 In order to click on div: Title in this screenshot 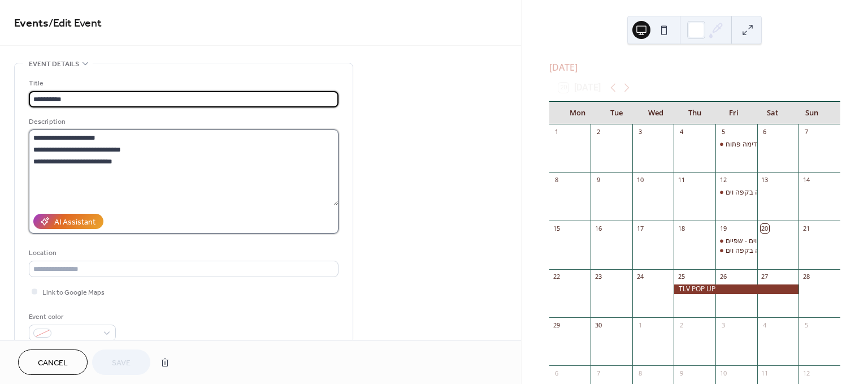, I will do `click(183, 83)`.